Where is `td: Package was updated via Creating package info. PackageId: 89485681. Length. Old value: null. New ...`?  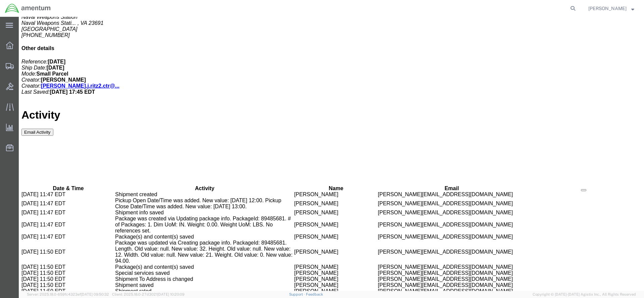 td: Package was updated via Creating package info. PackageId: 89485681. Length. Old value: null. New ... is located at coordinates (186, 235).